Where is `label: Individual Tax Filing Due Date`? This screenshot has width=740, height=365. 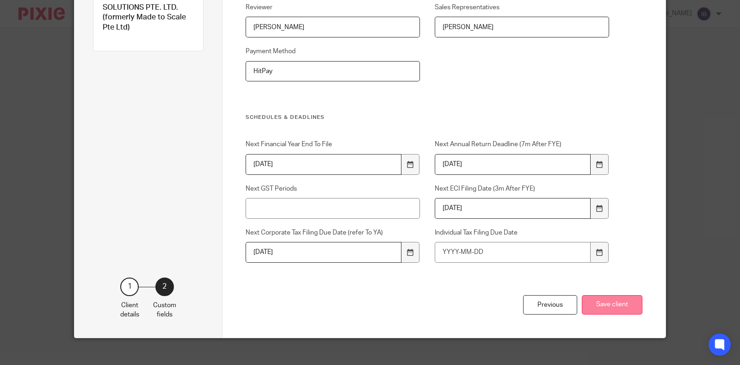
label: Individual Tax Filing Due Date is located at coordinates (522, 233).